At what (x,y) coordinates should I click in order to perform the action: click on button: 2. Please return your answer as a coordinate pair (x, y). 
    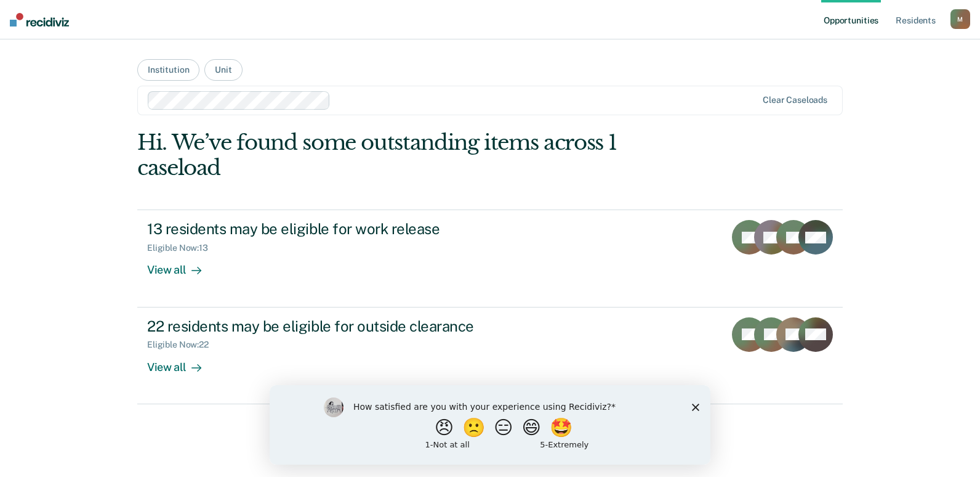
    Looking at the image, I should click on (205, 43).